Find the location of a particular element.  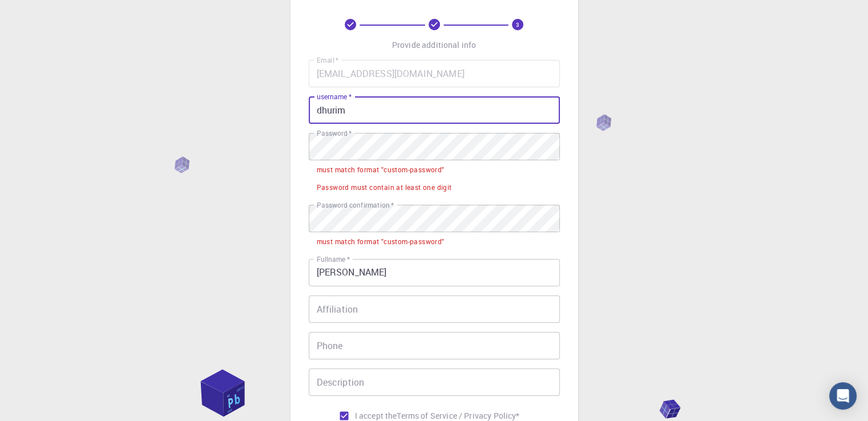

label: Fullname is located at coordinates (333, 259).